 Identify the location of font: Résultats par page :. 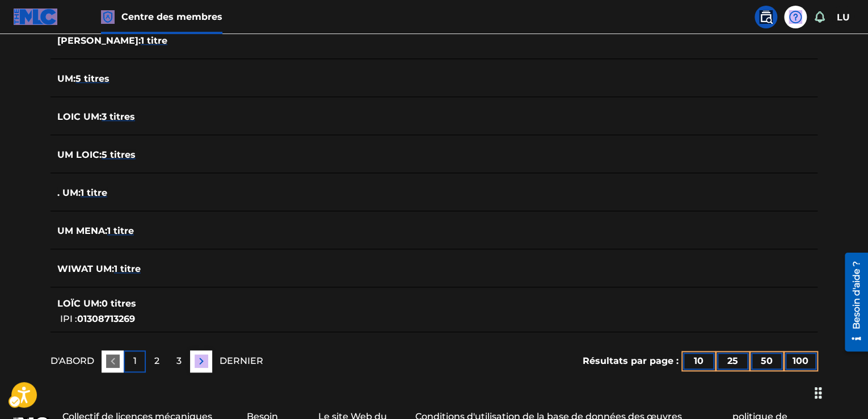
(630, 360).